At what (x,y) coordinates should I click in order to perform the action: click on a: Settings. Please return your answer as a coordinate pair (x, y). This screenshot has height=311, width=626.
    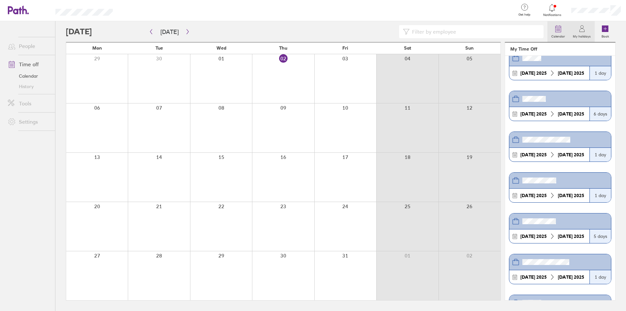
    Looking at the image, I should click on (29, 122).